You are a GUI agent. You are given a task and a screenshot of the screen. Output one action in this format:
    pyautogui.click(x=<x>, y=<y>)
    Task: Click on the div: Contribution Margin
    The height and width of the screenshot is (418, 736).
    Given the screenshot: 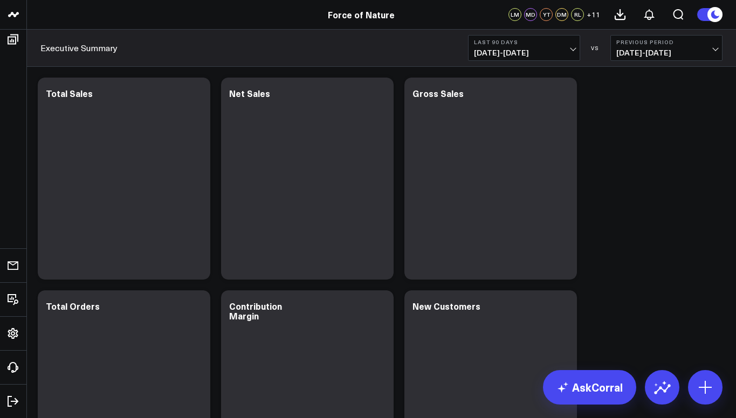 What is the action you would take?
    pyautogui.click(x=256, y=311)
    